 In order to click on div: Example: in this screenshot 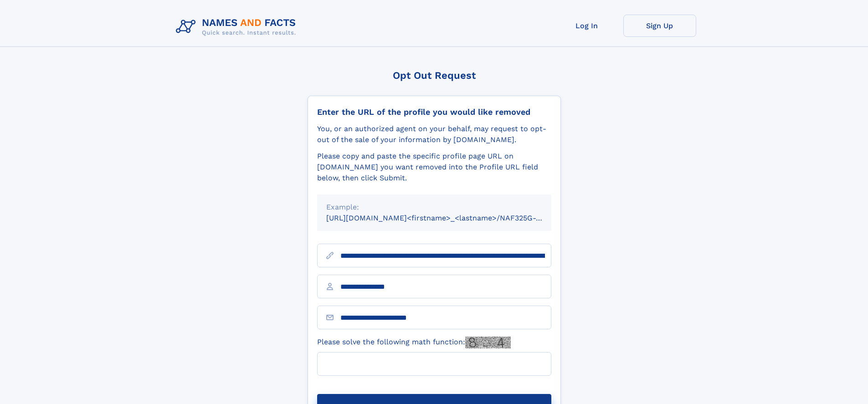, I will do `click(434, 207)`.